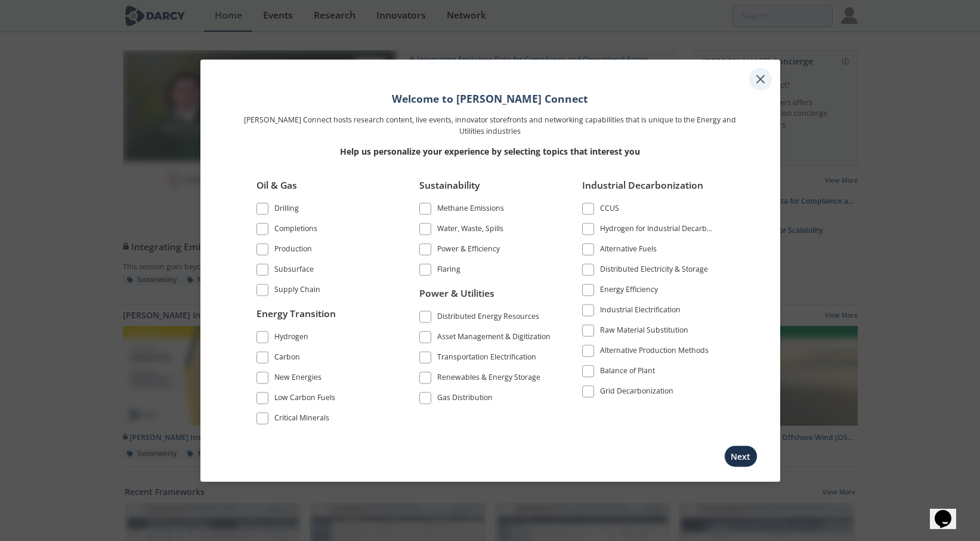  Describe the element at coordinates (471, 210) in the screenshot. I see `div: Methane Emissions` at that location.